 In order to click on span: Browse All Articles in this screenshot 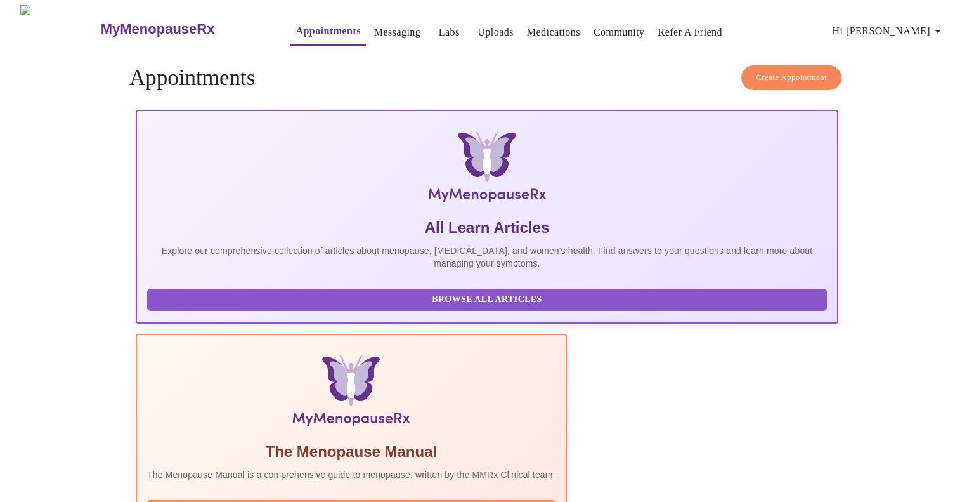, I will do `click(487, 299)`.